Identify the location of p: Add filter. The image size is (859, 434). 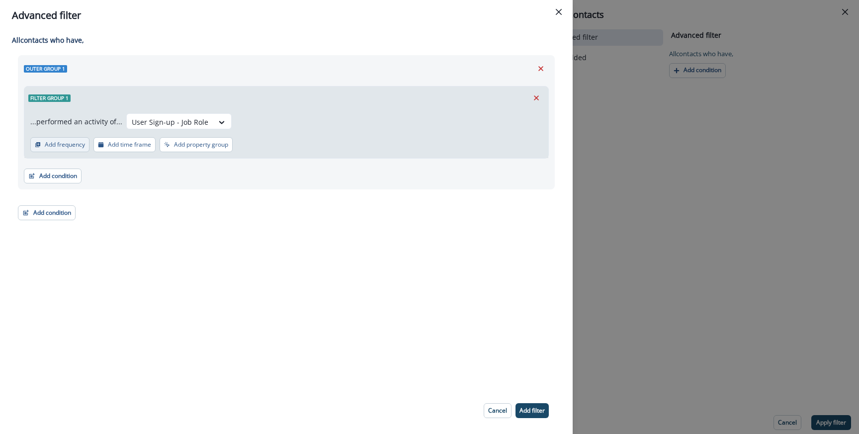
(532, 411).